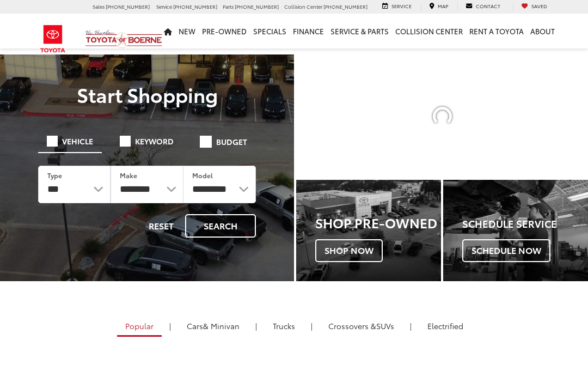 The width and height of the screenshot is (588, 382). I want to click on img: Vic Vaughan Toyota of Boerne, so click(123, 39).